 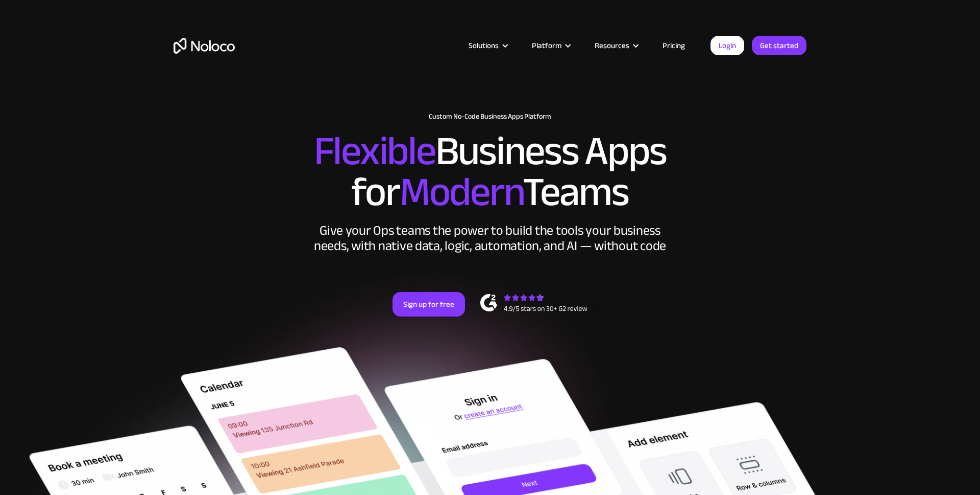 I want to click on span: Flexible, so click(x=375, y=151).